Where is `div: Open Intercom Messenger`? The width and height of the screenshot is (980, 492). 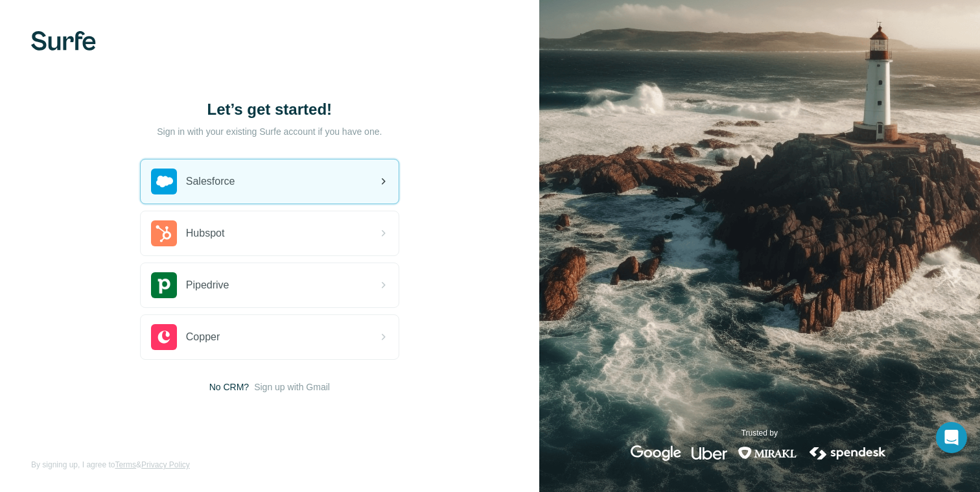 div: Open Intercom Messenger is located at coordinates (951, 437).